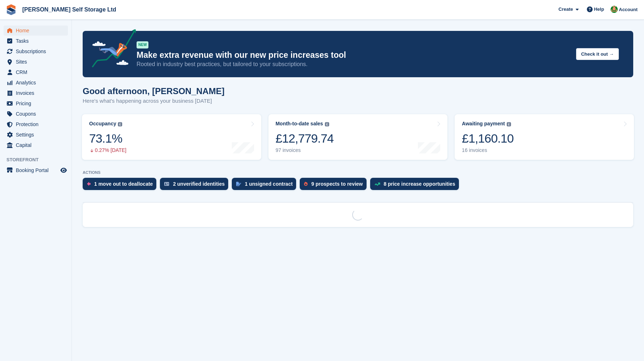 The image size is (644, 361). I want to click on img: contract_signature_icon-13c848040528278c33f63329250d36e43548de30e8caae1d1a13099fd9432cc5.svg, so click(239, 184).